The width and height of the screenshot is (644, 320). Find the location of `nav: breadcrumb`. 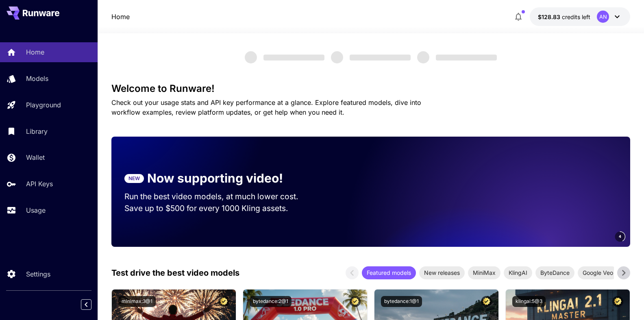

nav: breadcrumb is located at coordinates (121, 17).